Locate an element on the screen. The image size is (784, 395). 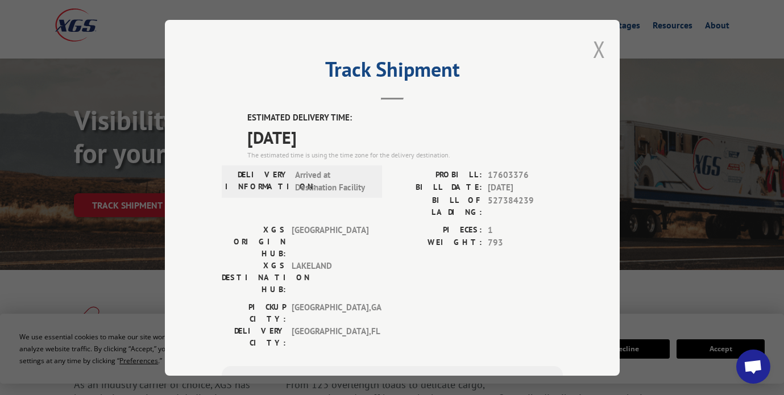
label: DELIVERY INFORMATION: is located at coordinates (257, 181).